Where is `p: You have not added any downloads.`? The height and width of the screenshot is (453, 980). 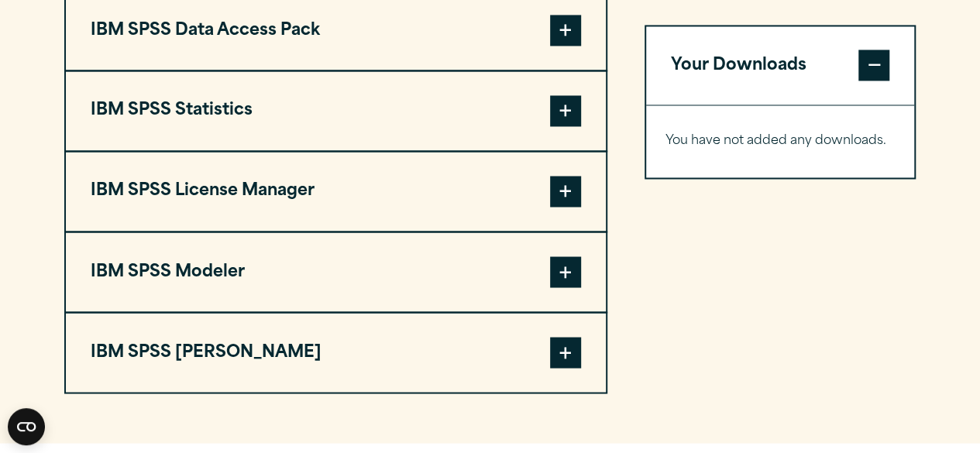
p: You have not added any downloads. is located at coordinates (780, 142).